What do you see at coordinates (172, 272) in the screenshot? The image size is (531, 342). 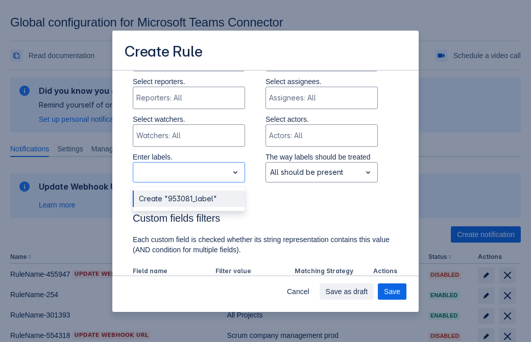 I see `th: Field name` at bounding box center [172, 272].